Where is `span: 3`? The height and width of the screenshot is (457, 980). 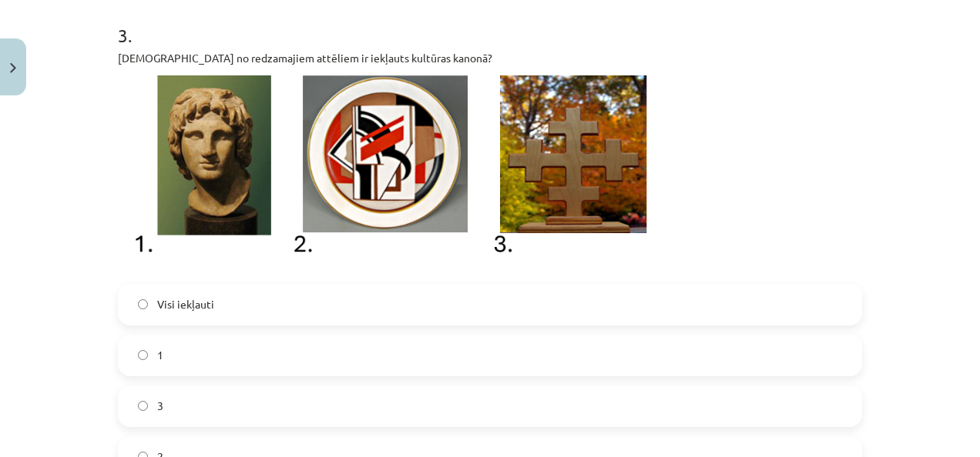
span: 3 is located at coordinates (160, 406).